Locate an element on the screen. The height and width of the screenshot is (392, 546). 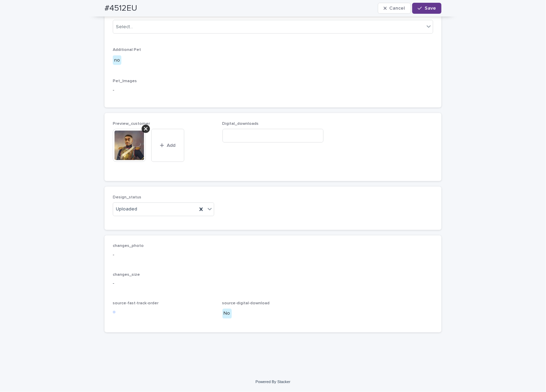
span: Pet_Images is located at coordinates (125, 81).